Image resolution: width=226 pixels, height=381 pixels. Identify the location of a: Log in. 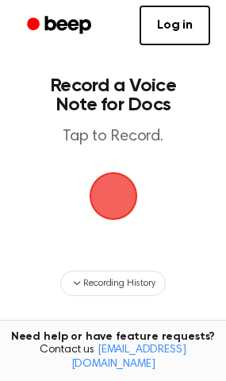
(175, 25).